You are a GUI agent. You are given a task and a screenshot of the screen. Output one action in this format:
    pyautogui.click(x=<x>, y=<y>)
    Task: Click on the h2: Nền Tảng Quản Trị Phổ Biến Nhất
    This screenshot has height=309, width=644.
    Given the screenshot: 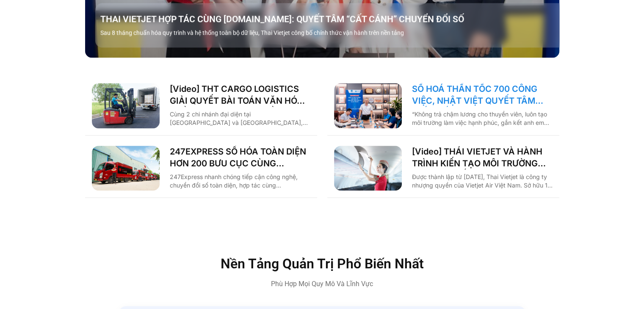 What is the action you would take?
    pyautogui.click(x=322, y=264)
    